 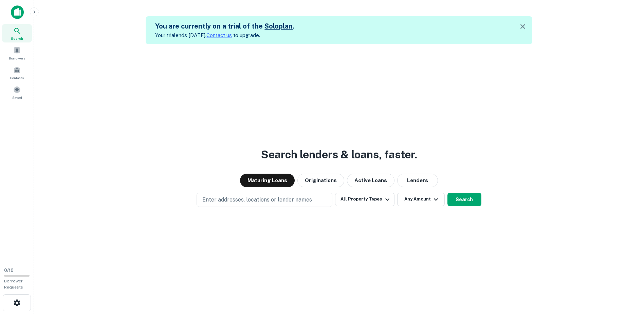 I want to click on a: Contact us, so click(x=219, y=35).